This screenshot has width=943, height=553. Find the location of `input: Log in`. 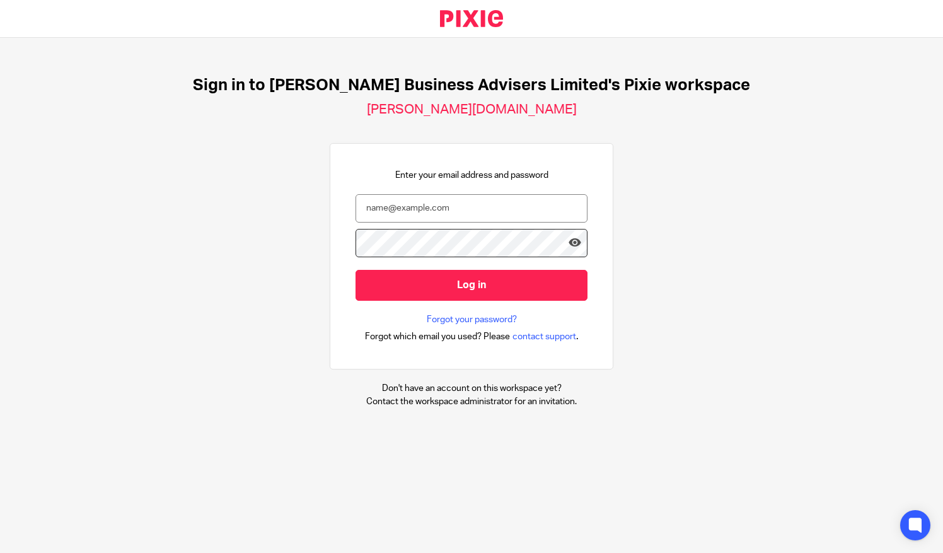

input: Log in is located at coordinates (472, 285).